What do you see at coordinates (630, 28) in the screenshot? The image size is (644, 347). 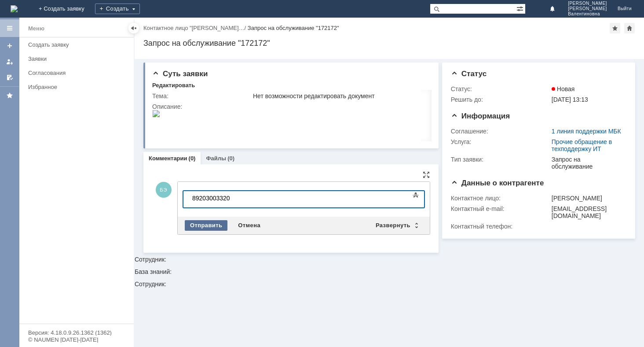 I see `div: Сделать домашней страницей` at bounding box center [630, 28].